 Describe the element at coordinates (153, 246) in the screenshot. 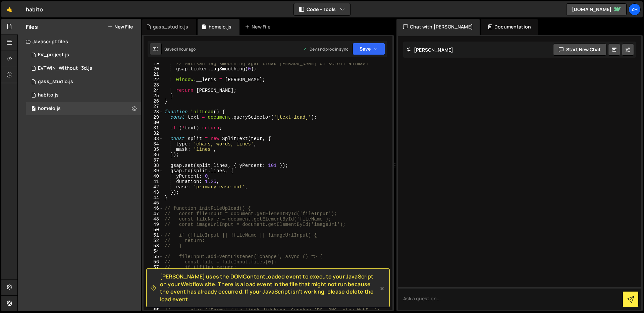

I see `div: 53` at that location.